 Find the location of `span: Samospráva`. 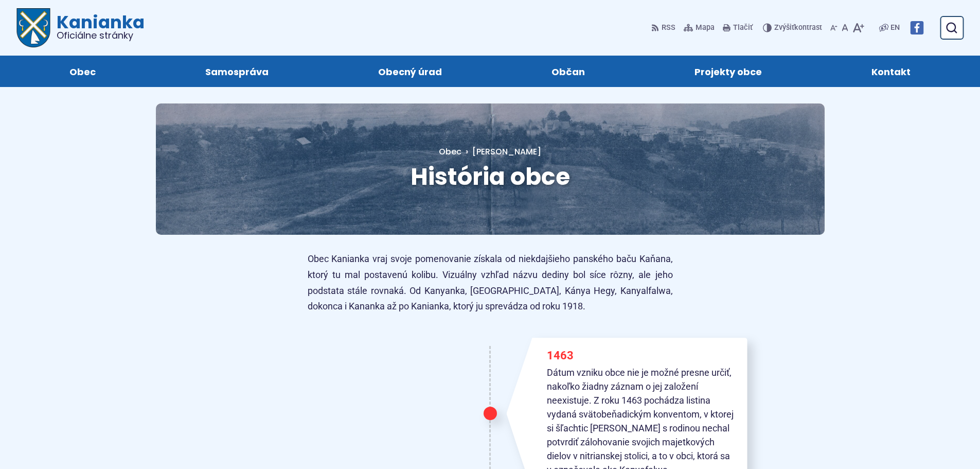

span: Samospráva is located at coordinates (236, 71).